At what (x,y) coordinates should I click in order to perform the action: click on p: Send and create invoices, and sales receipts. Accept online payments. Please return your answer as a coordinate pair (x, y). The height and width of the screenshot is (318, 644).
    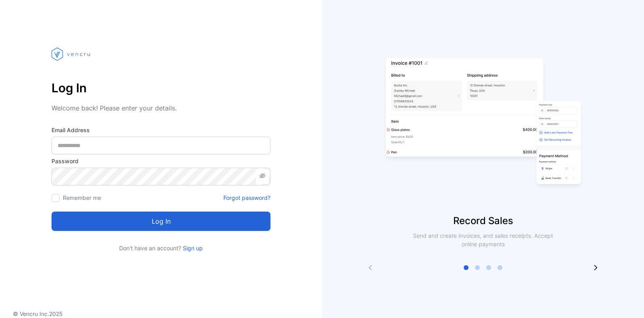
    Looking at the image, I should click on (484, 240).